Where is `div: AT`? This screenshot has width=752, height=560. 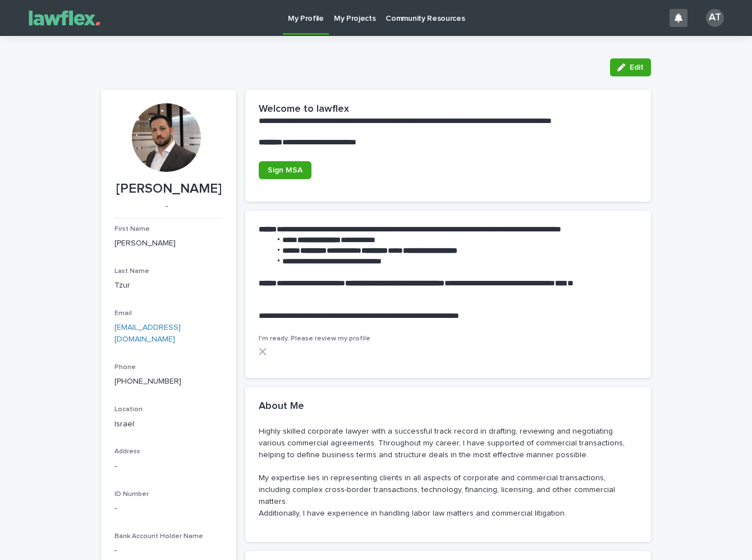
div: AT is located at coordinates (715, 18).